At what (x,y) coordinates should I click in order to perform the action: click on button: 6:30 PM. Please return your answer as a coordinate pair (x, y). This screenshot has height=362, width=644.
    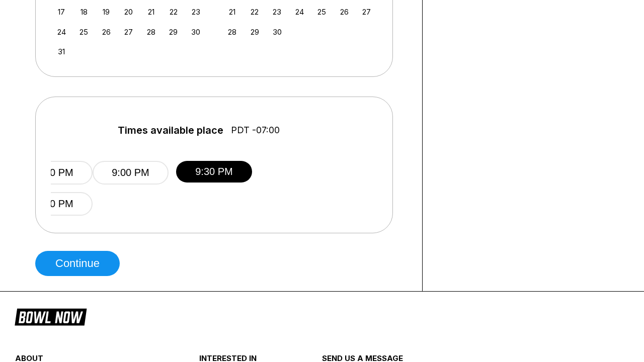
    Looking at the image, I should click on (54, 172).